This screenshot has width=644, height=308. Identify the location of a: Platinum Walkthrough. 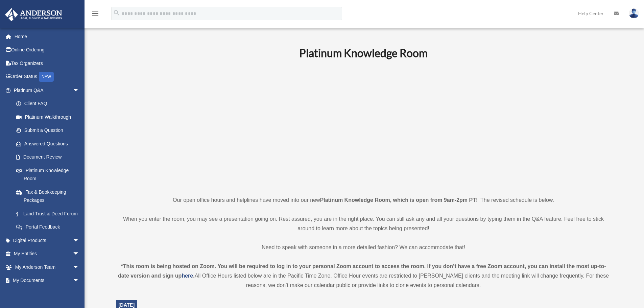
(50, 117).